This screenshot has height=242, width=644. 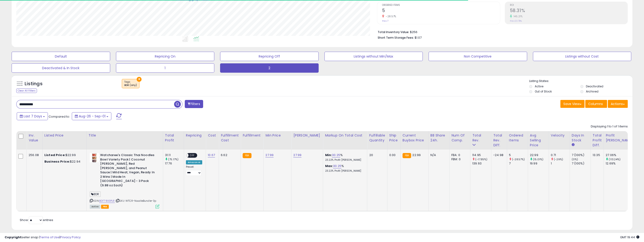 What do you see at coordinates (94, 157) in the screenshot?
I see `img: 41Fer+fcubL._SL40_.jpg` at bounding box center [94, 157].